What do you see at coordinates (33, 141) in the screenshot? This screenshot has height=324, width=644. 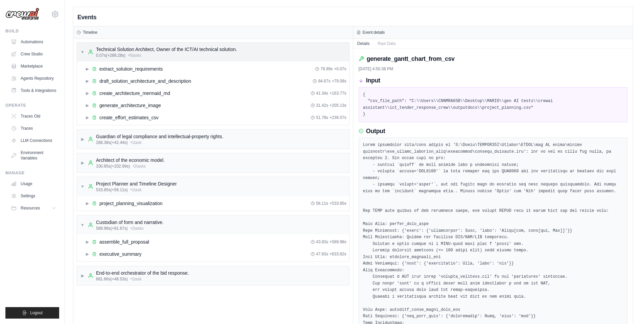 I see `a: LLM Connections` at bounding box center [33, 141].